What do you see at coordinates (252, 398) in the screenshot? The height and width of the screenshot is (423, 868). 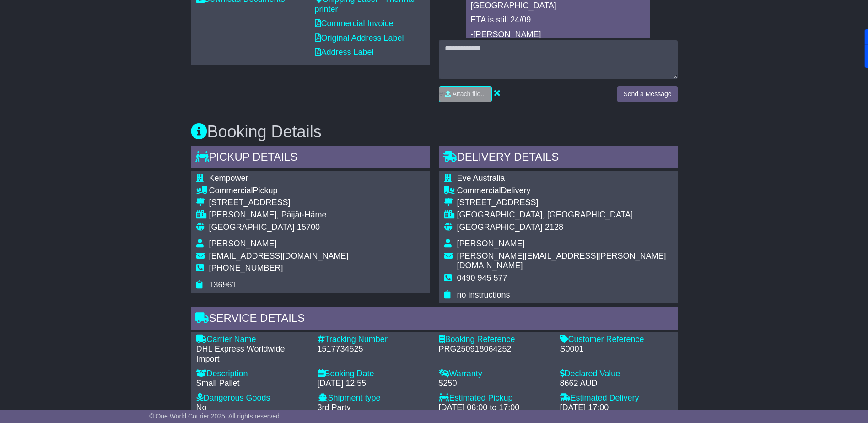 I see `div: Dangerous Goods` at bounding box center [252, 398].